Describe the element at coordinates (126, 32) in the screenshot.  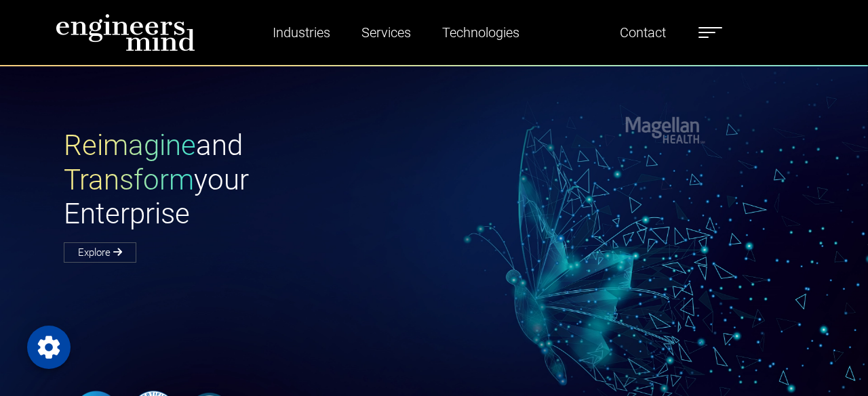
I see `img: logo` at that location.